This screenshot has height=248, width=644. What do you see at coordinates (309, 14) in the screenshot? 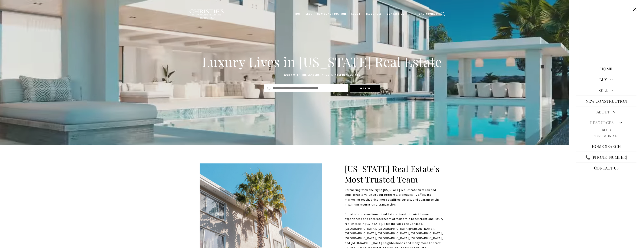
I see `a: SELL` at bounding box center [309, 14].